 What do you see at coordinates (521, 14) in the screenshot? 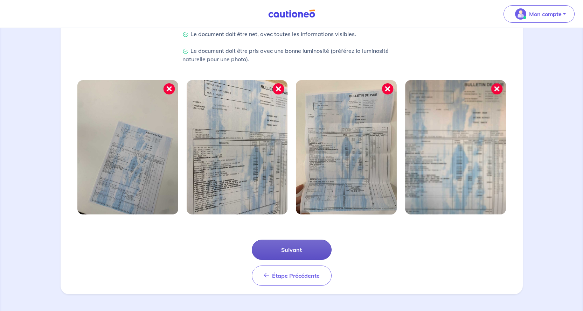
I see `img: illu_account_valid_menu.svg` at bounding box center [521, 14].